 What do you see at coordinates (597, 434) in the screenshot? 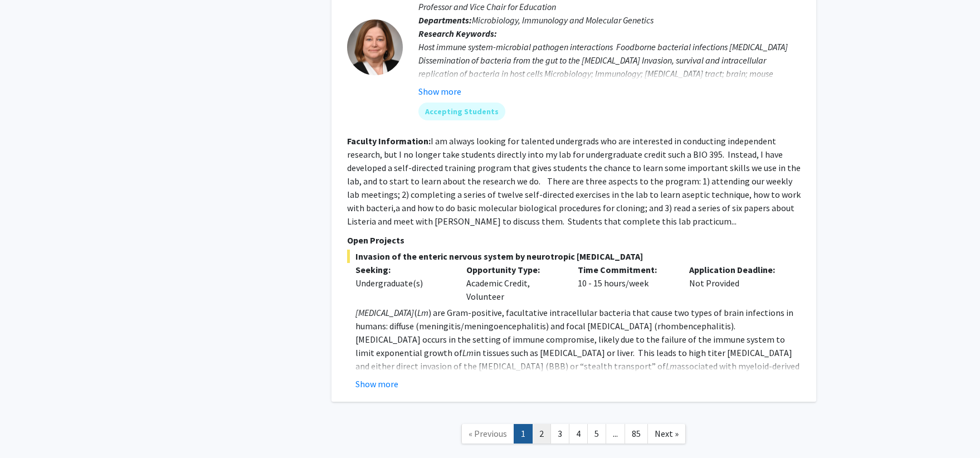
I see `a: 5` at bounding box center [597, 434].